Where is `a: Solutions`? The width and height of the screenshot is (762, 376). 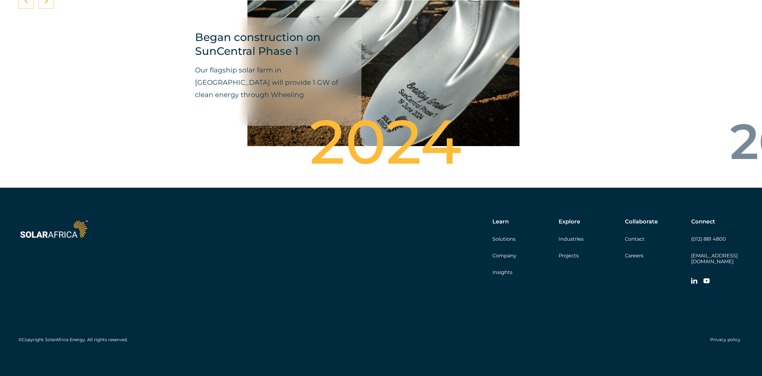
a: Solutions is located at coordinates (504, 239).